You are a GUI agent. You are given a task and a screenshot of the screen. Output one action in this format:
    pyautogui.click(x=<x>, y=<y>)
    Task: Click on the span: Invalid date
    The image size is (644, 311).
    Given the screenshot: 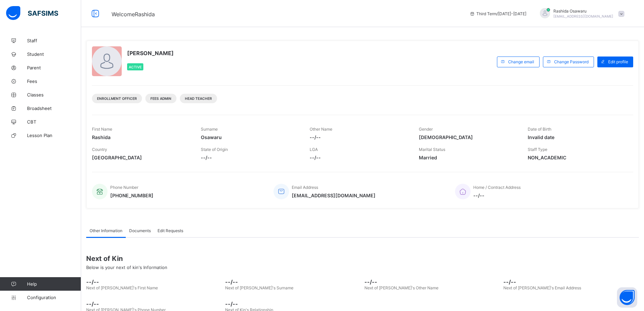 What is the action you would take?
    pyautogui.click(x=577, y=137)
    